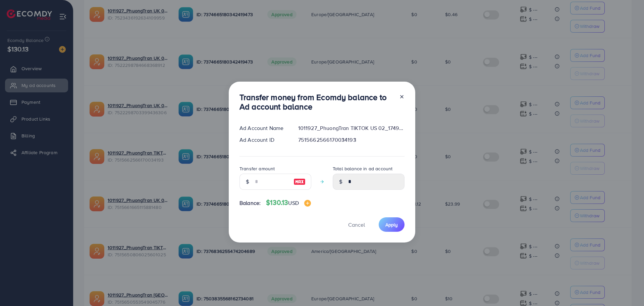 Image resolution: width=644 pixels, height=306 pixels. Describe the element at coordinates (391, 225) in the screenshot. I see `button: Apply` at that location.